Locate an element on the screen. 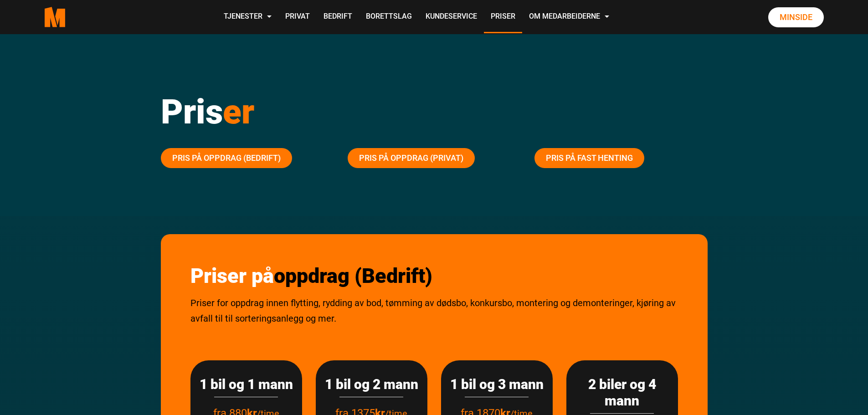  h1: Pris is located at coordinates (434, 112).